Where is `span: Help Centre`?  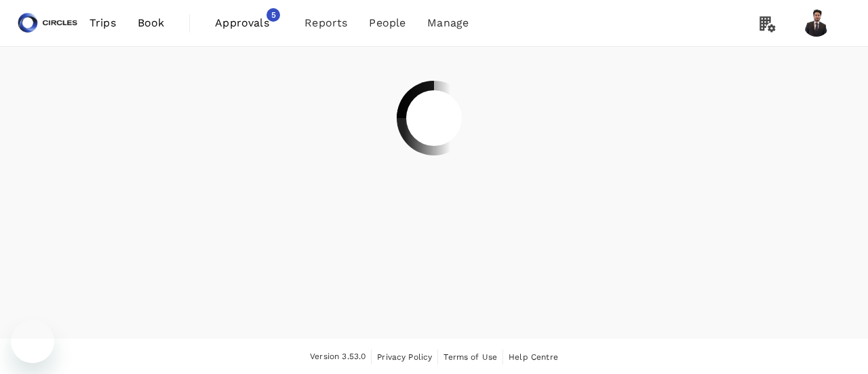
span: Help Centre is located at coordinates (533, 357).